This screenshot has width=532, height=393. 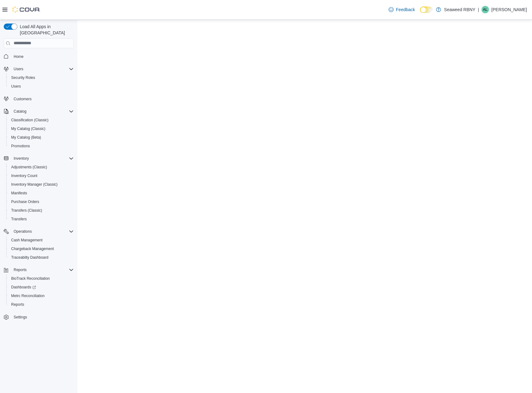 I want to click on button: Inventory Manager (Classic), so click(x=41, y=185).